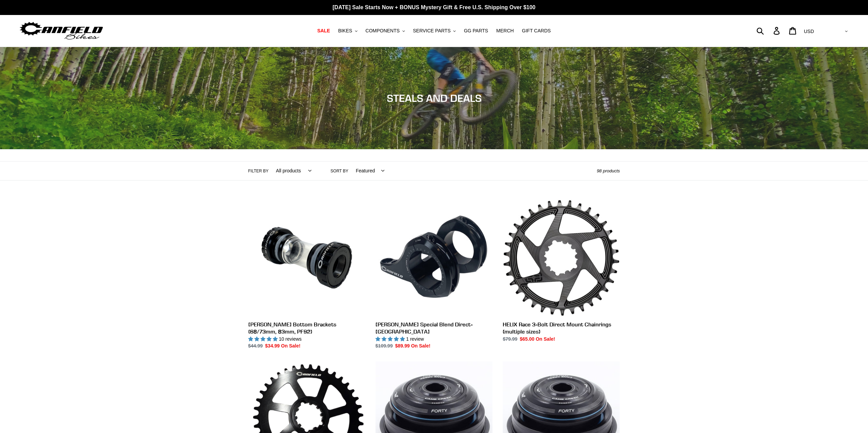 This screenshot has width=868, height=433. Describe the element at coordinates (61, 30) in the screenshot. I see `img: Canfield Bikes` at that location.